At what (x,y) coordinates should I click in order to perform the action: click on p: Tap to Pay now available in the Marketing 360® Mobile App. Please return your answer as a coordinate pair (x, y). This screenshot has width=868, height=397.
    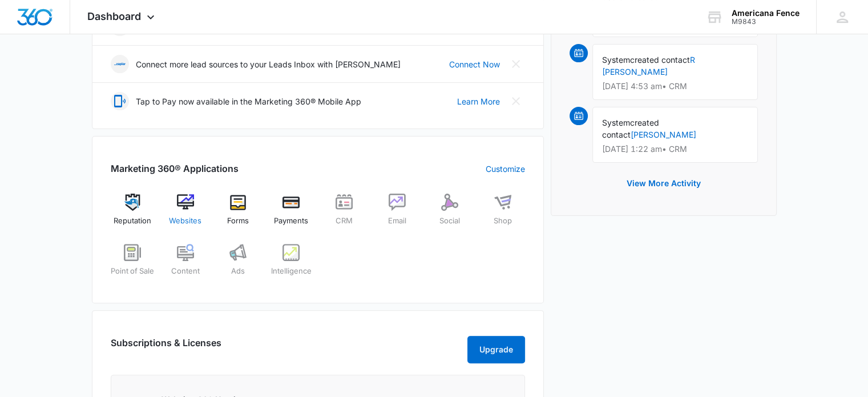
    Looking at the image, I should click on (248, 101).